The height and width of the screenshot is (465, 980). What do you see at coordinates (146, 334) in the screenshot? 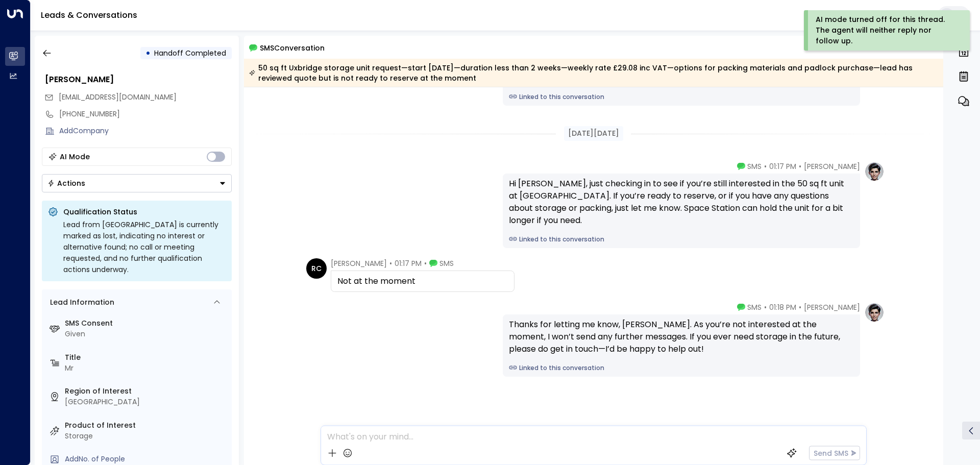
I see `div: Given` at bounding box center [146, 334].